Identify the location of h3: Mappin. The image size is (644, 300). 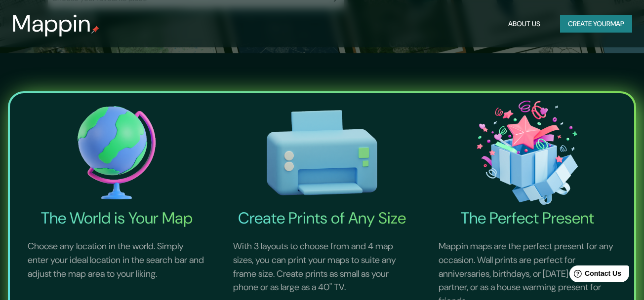
(51, 24).